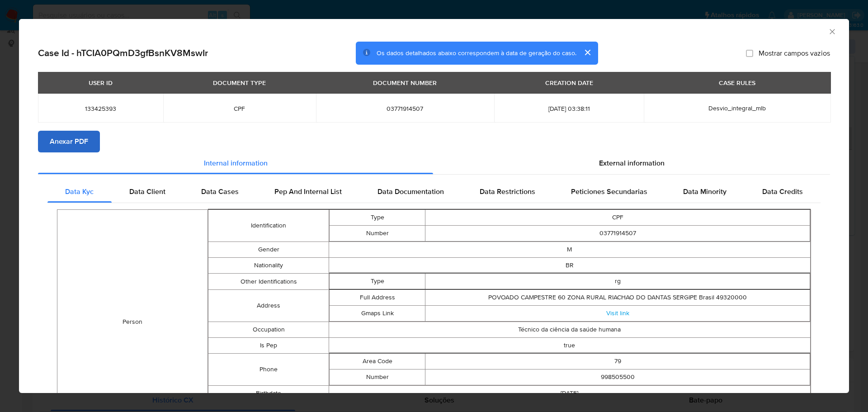 The height and width of the screenshot is (412, 868). What do you see at coordinates (268, 249) in the screenshot?
I see `td: Gender` at bounding box center [268, 249].